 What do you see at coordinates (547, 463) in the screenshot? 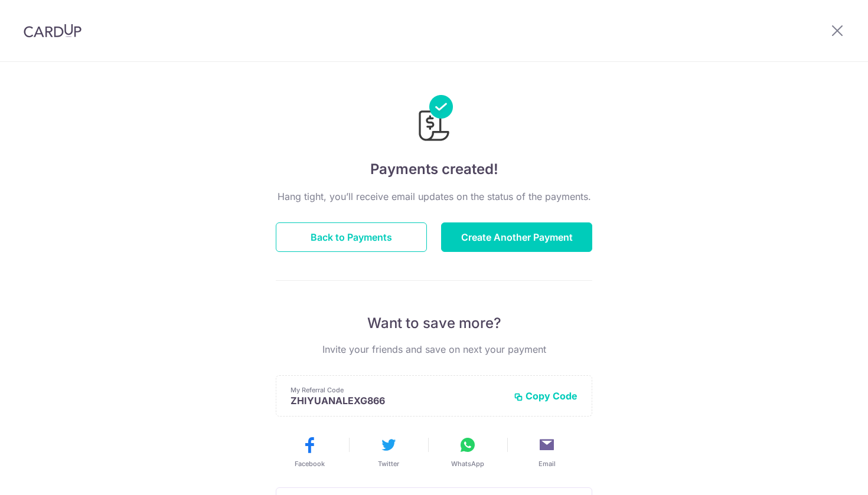
I see `span: Email` at bounding box center [547, 463].